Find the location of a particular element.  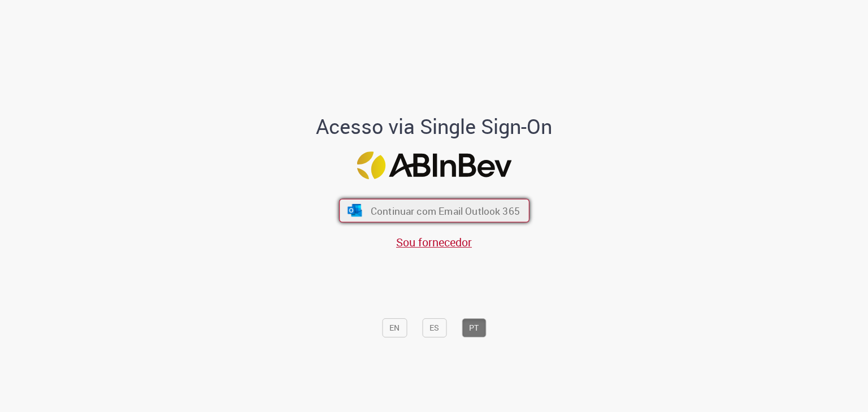

button: EN is located at coordinates (395, 328).